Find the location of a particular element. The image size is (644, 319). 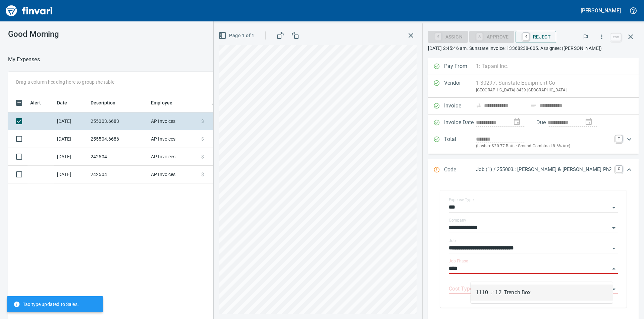

a: T is located at coordinates (619, 139).